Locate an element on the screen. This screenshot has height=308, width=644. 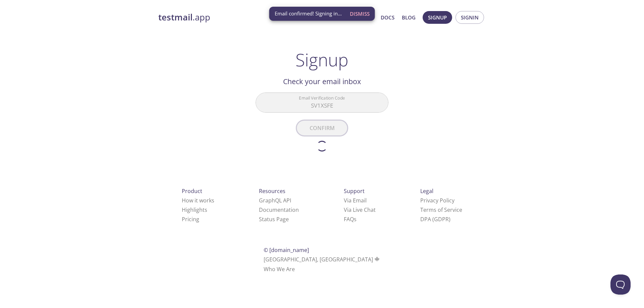
span: Email confirmed! Signing in... is located at coordinates (308, 13).